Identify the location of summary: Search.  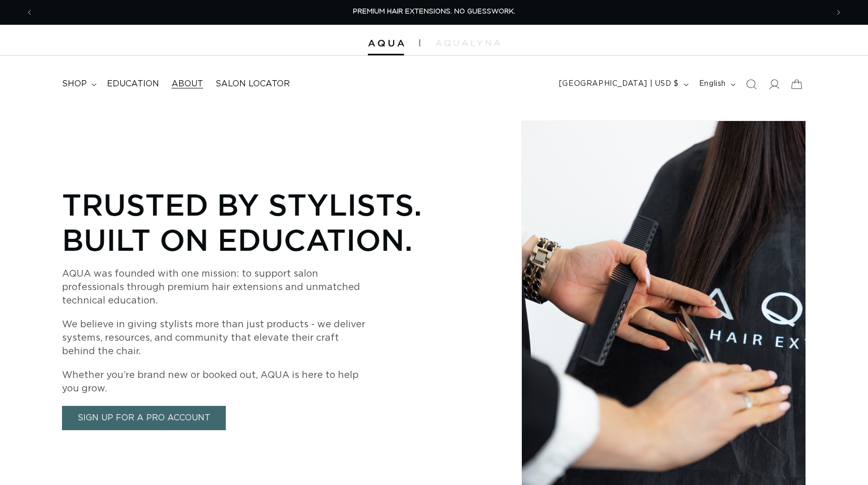
(751, 85).